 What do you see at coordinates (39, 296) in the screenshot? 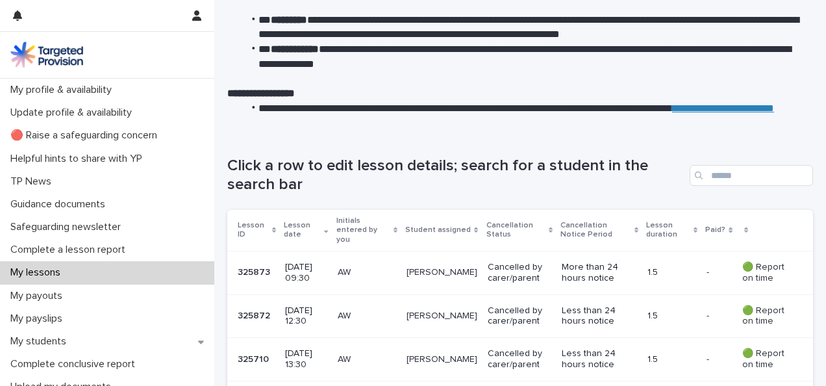
I see `p: My payouts` at bounding box center [39, 296].